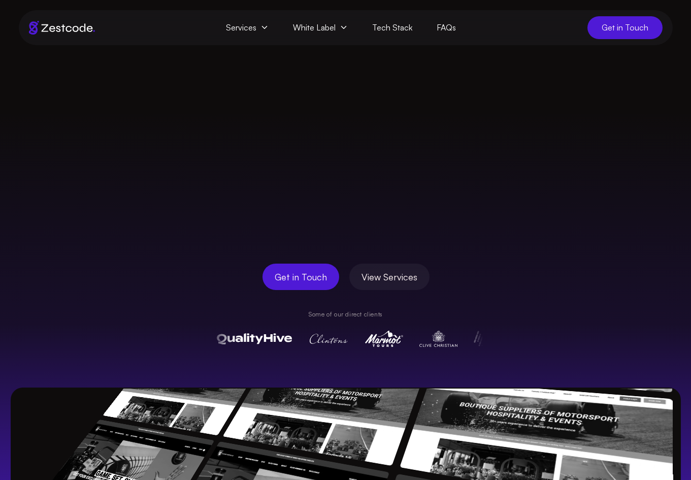  What do you see at coordinates (62, 27) in the screenshot?
I see `img: Brand logo of zestcode digital` at bounding box center [62, 27].